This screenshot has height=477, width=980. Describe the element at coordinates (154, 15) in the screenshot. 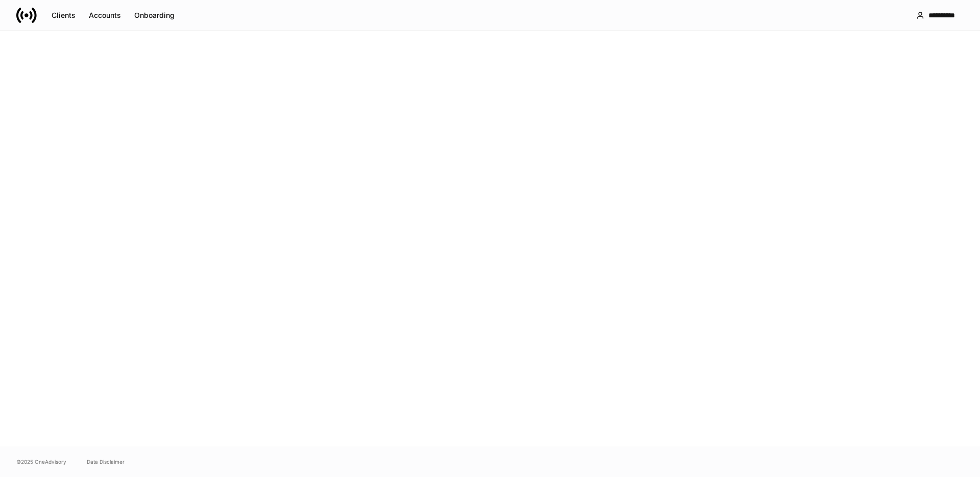

I see `div: Onboarding` at that location.